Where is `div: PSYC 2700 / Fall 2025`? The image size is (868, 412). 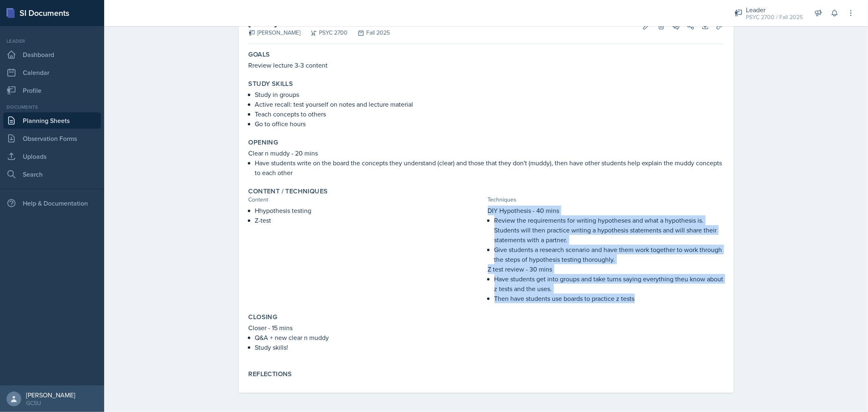 div: PSYC 2700 / Fall 2025 is located at coordinates (774, 17).